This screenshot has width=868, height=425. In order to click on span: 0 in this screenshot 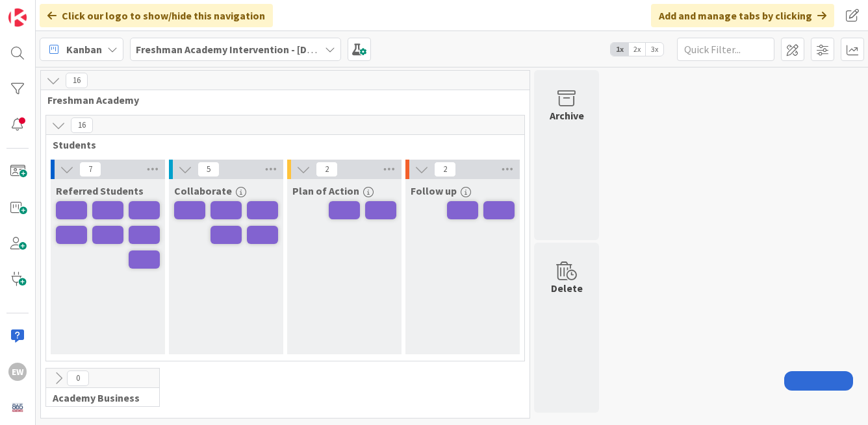, I will do `click(78, 378)`.